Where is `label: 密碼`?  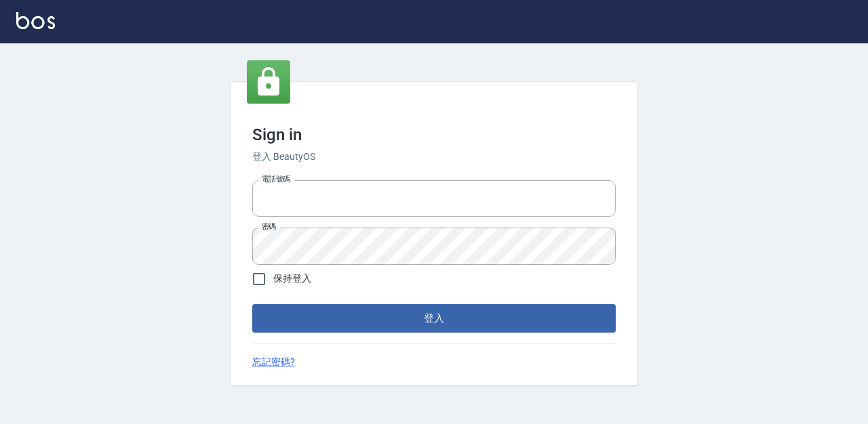
label: 密碼 is located at coordinates (269, 226).